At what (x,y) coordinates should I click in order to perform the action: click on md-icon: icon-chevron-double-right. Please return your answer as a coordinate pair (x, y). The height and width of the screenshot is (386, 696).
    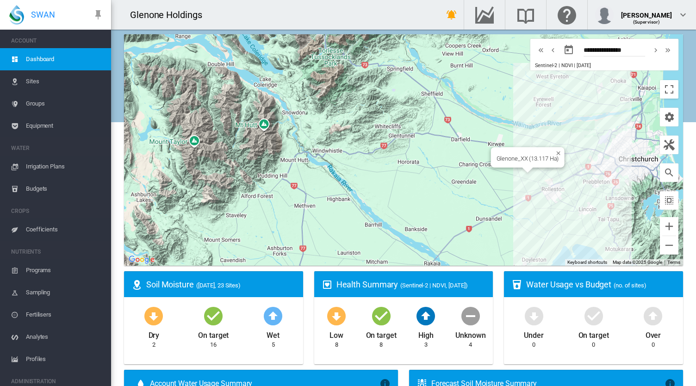
    Looking at the image, I should click on (668, 50).